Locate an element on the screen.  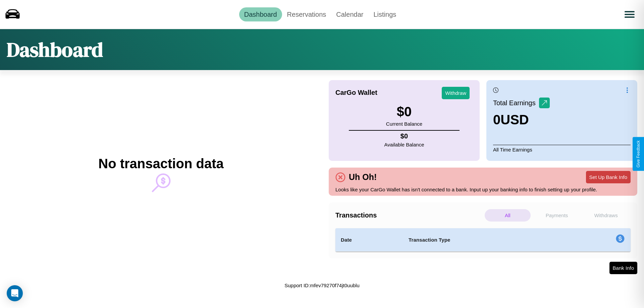
button: Open menu is located at coordinates (630, 14).